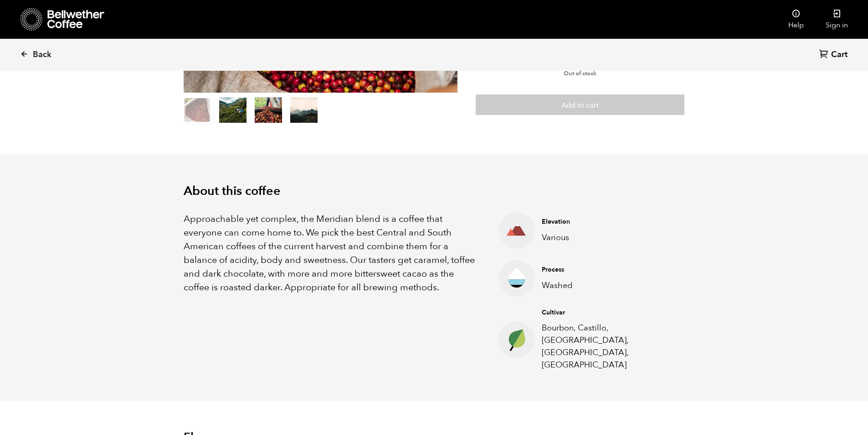  What do you see at coordinates (606, 237) in the screenshot?
I see `p: Various` at bounding box center [606, 237].